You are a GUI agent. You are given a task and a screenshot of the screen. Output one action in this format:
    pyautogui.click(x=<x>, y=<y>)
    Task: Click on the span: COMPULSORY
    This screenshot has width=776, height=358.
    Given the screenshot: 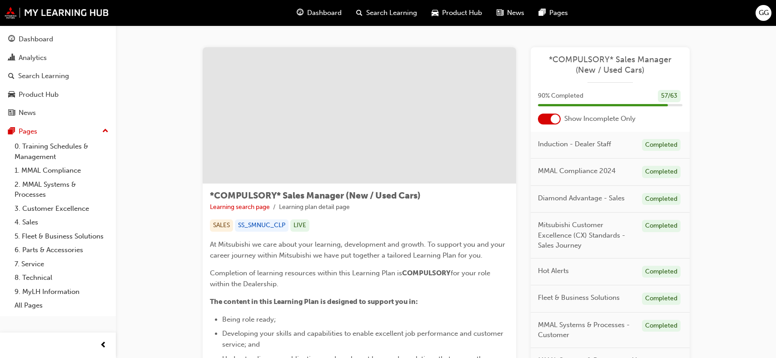 What is the action you would take?
    pyautogui.click(x=426, y=273)
    